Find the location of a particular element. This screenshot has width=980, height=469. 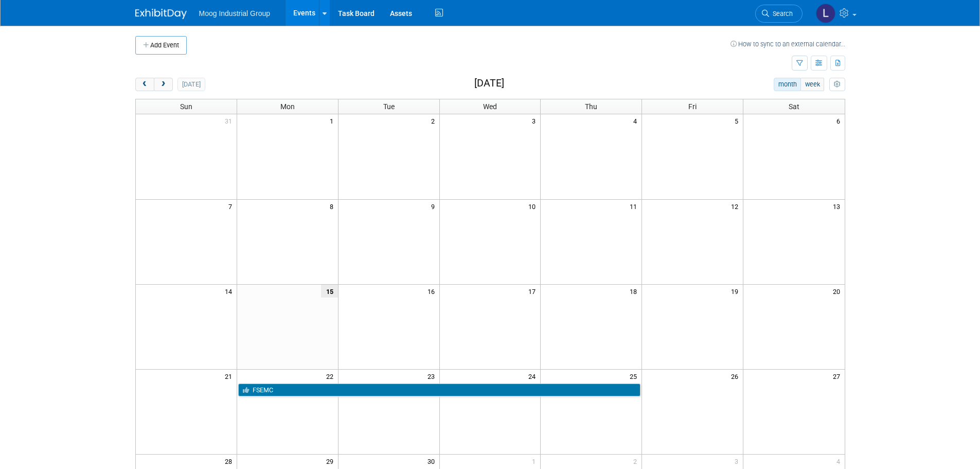

span: 14 is located at coordinates (230, 291).